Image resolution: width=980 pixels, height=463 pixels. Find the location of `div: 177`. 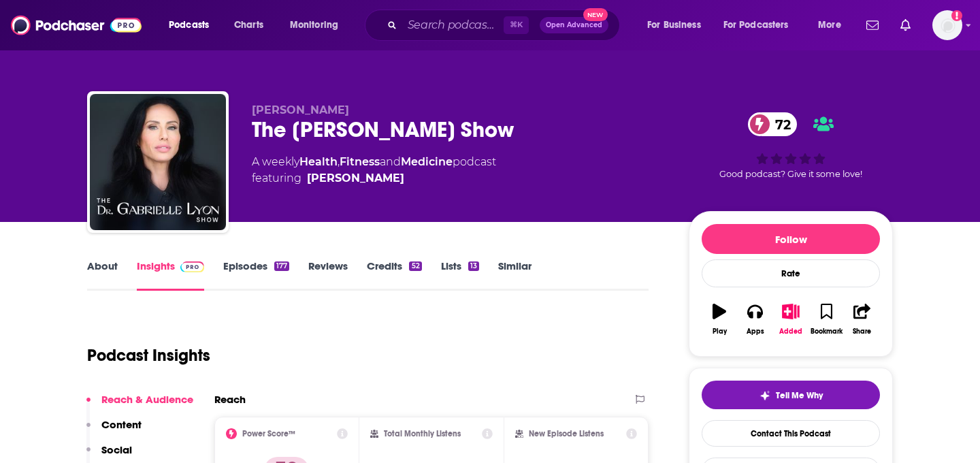

div: 177 is located at coordinates (281, 266).